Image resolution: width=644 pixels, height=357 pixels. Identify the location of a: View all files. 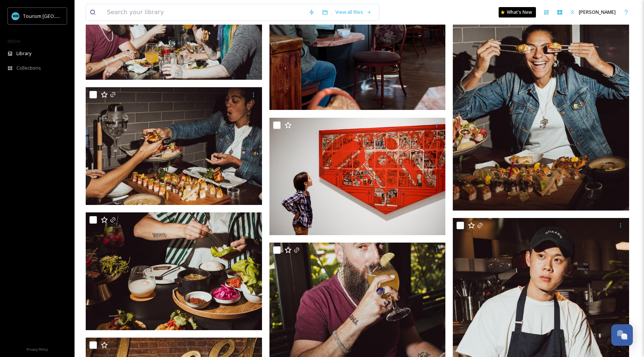
(354, 12).